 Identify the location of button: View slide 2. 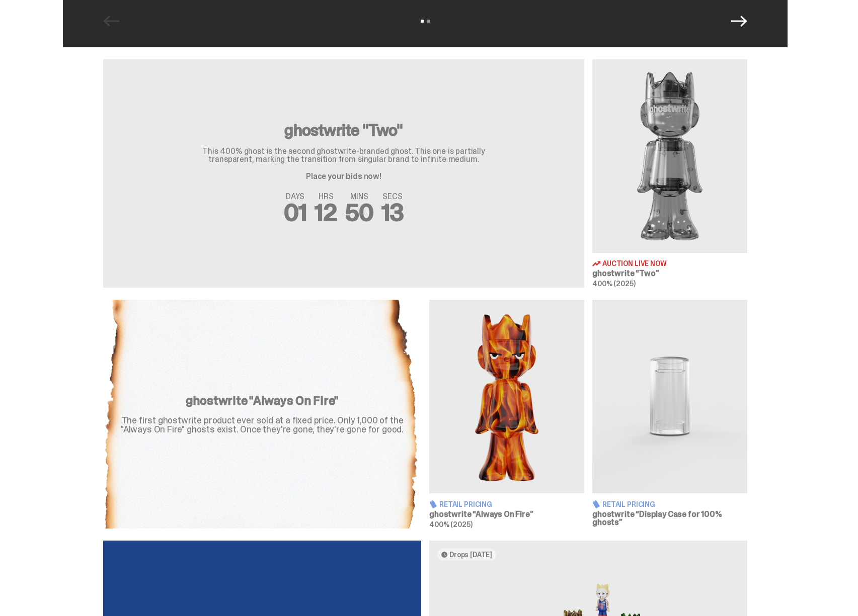
(429, 21).